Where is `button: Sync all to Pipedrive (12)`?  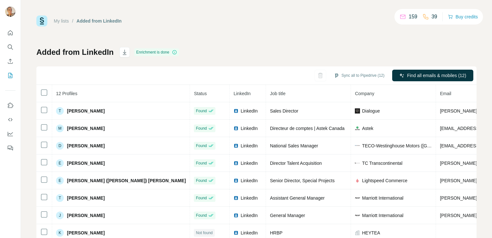
button: Sync all to Pipedrive (12) is located at coordinates (359, 75).